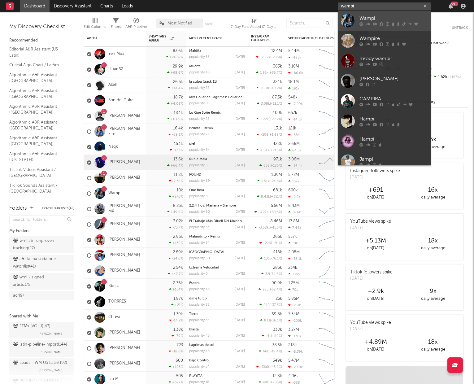 Image resolution: width=474 pixels, height=384 pixels. What do you see at coordinates (278, 128) in the screenshot?
I see `div: 131k` at bounding box center [278, 128].